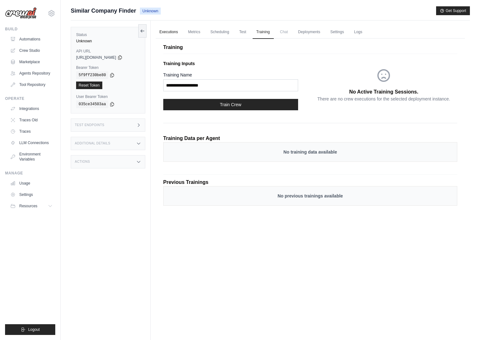 This screenshot has width=480, height=340. What do you see at coordinates (150, 11) in the screenshot?
I see `span: Unknown` at bounding box center [150, 11].